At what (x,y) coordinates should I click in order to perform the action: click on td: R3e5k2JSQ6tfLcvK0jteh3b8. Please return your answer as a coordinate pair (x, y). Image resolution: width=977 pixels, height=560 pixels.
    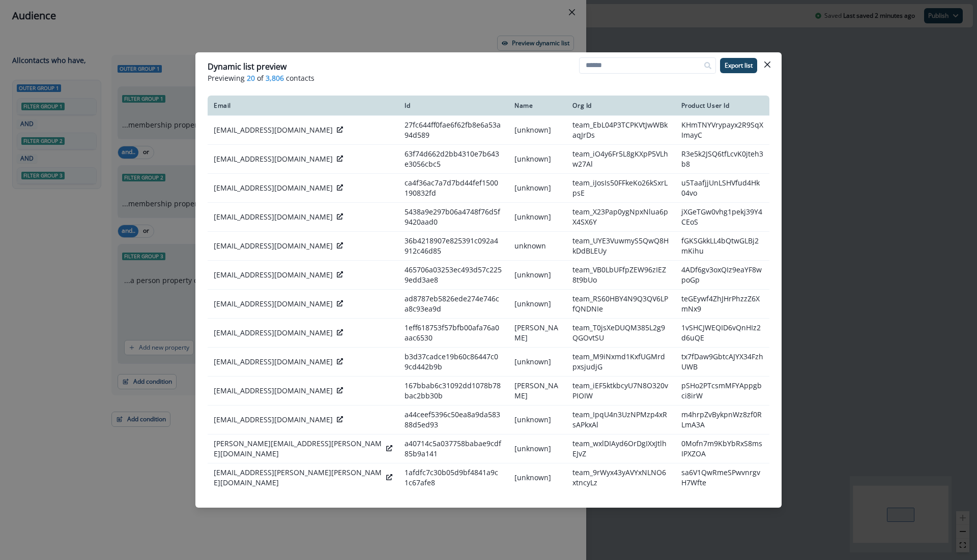
    Looking at the image, I should click on (722, 159).